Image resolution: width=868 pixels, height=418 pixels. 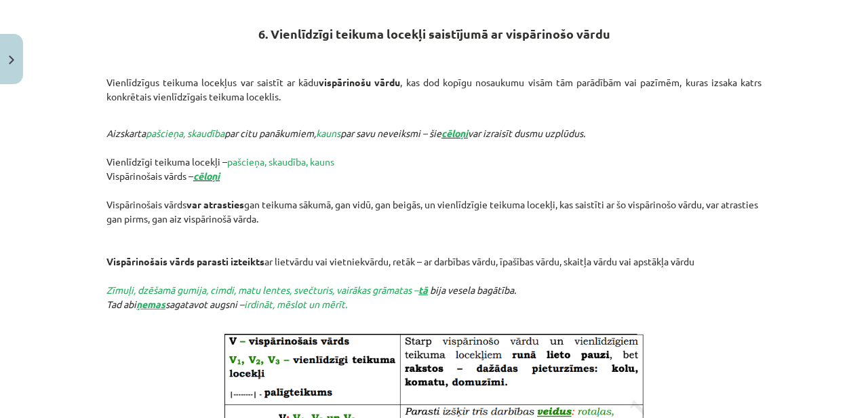 I want to click on span: Zīmuļi, dzēšamā gumija, cimdi, matu lentes, svečturis, vairākas grāmatas –, so click(x=268, y=290).